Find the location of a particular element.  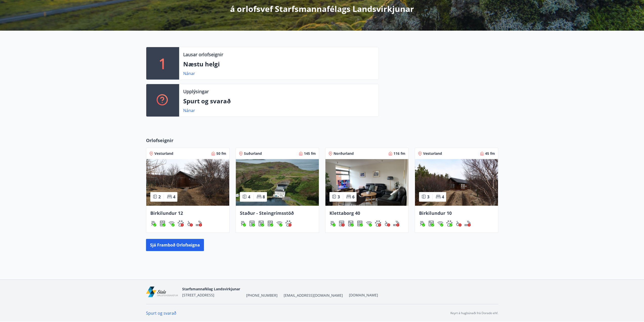

span: Birkilundur 10 is located at coordinates (435, 213).